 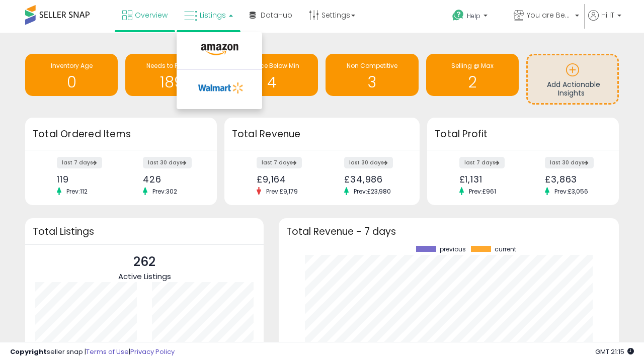 What do you see at coordinates (604, 21) in the screenshot?
I see `a: Hi IT` at bounding box center [604, 21].